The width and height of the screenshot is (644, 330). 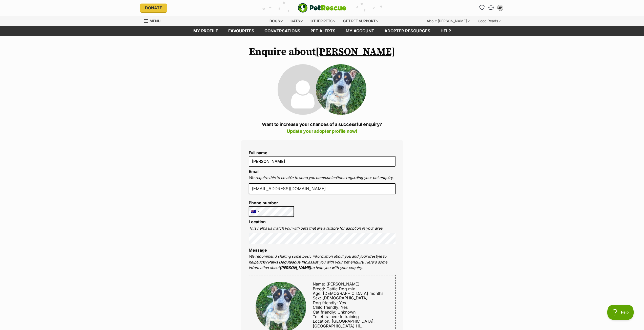 What do you see at coordinates (322, 128) in the screenshot?
I see `p: Want to increase your chances of a successful enquiry?` at bounding box center [322, 128].